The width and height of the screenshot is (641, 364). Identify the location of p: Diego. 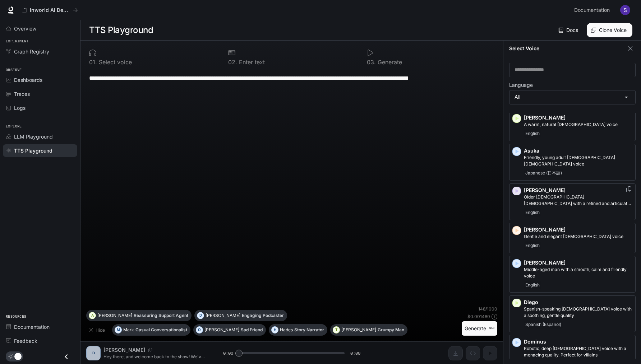
(578, 303).